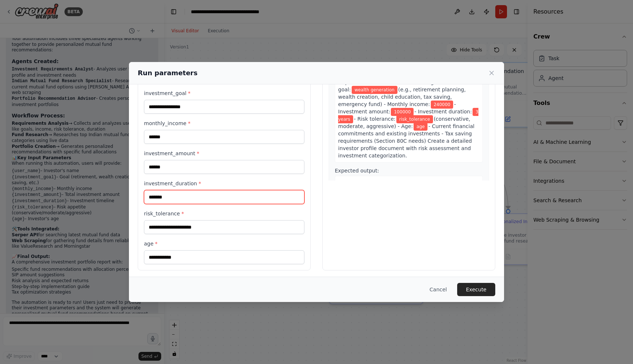  Describe the element at coordinates (225, 123) in the screenshot. I see `label: monthly_income` at that location.